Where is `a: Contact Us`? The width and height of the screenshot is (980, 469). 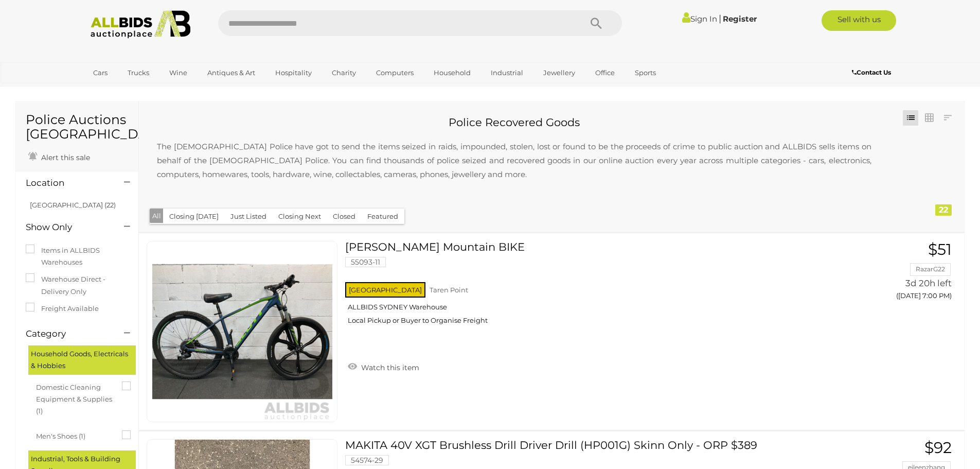 a: Contact Us is located at coordinates (873, 73).